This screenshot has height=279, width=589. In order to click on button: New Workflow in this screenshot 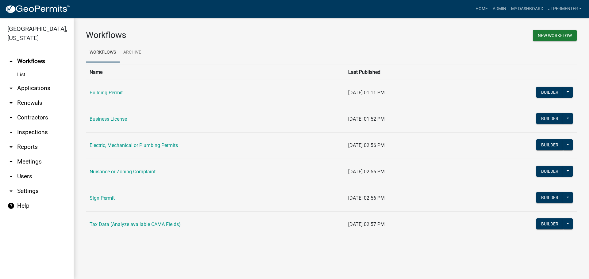, I will do `click(554, 36)`.